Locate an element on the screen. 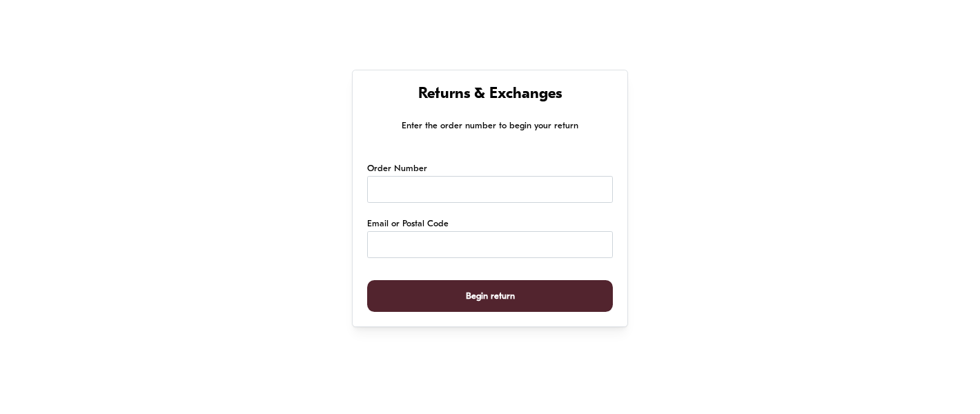 This screenshot has height=414, width=980. label: Order Number is located at coordinates (397, 169).